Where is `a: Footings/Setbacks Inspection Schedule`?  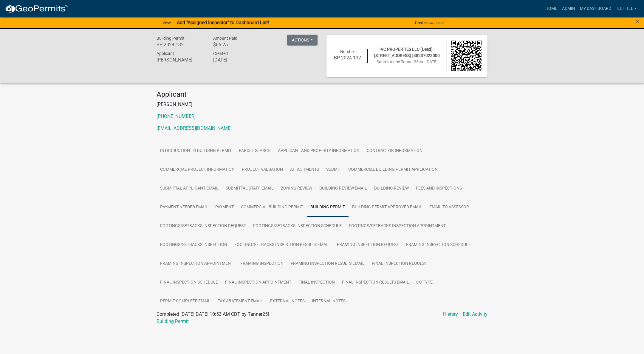 a: Footings/Setbacks Inspection Schedule is located at coordinates (298, 226).